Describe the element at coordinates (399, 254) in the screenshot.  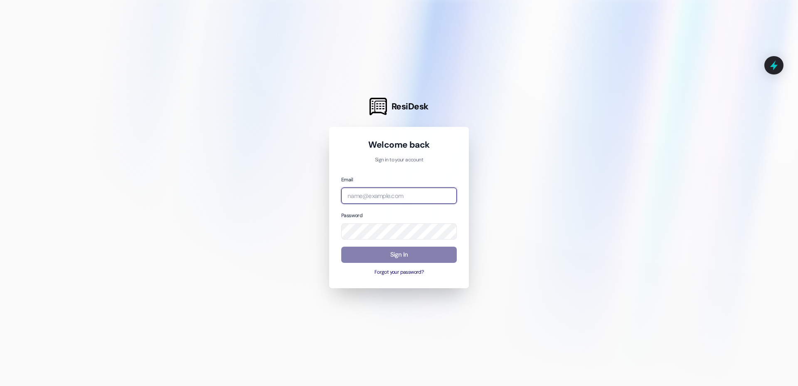
I see `button: Sign In` at that location.